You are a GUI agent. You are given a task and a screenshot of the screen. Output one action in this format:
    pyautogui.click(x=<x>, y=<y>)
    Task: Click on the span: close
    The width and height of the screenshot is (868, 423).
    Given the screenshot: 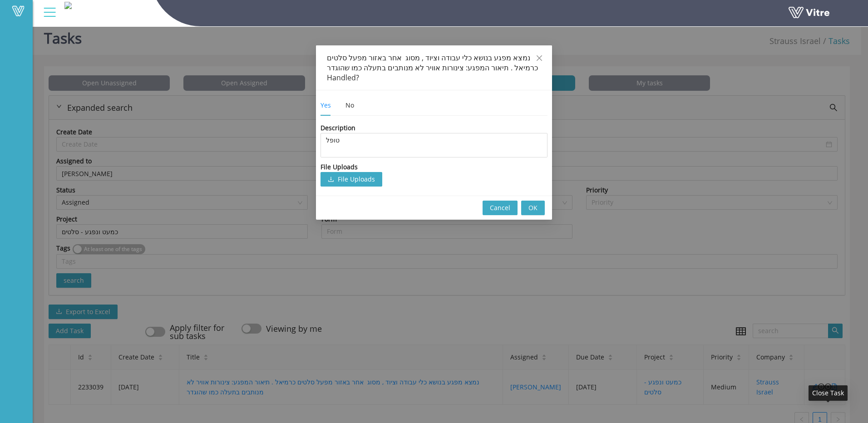 What is the action you would take?
    pyautogui.click(x=539, y=58)
    